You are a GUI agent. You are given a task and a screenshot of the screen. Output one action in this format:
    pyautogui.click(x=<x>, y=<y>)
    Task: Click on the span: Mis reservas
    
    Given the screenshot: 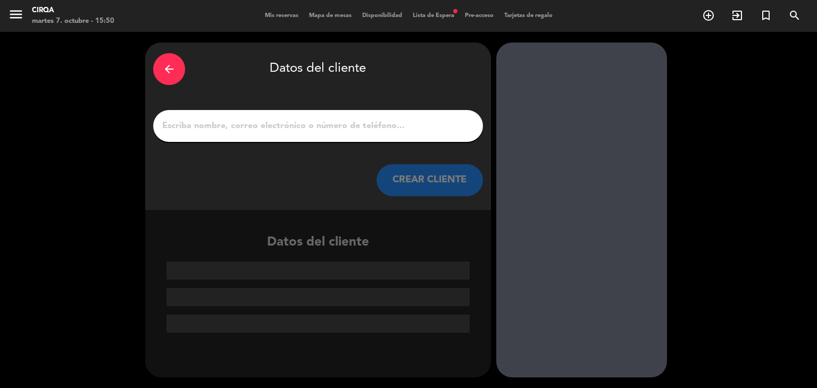 What is the action you would take?
    pyautogui.click(x=282, y=15)
    